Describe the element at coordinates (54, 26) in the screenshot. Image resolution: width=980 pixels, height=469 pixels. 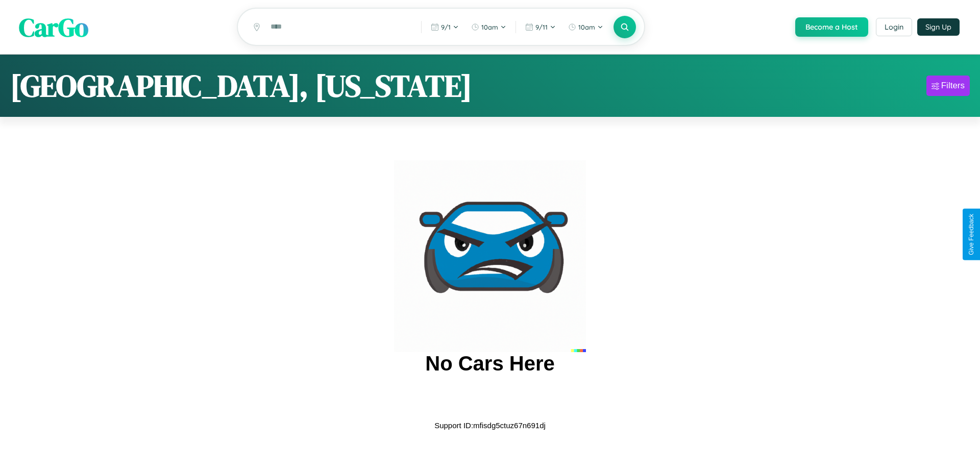
I see `span: CarGo` at that location.